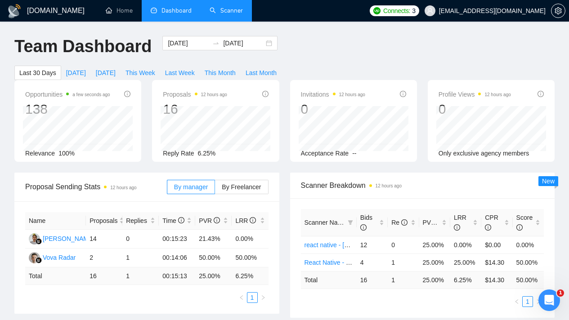 This screenshot has width=569, height=320. I want to click on div: 16, so click(195, 109).